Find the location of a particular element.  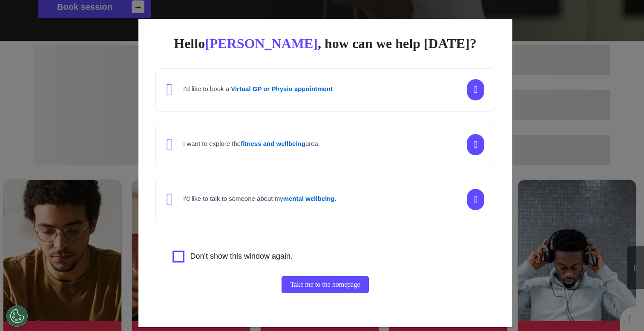

input: Agree to privacy policy is located at coordinates (178, 256).